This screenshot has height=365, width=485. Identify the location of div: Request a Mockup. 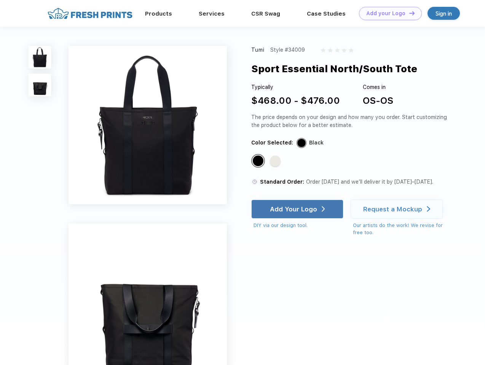
(392, 209).